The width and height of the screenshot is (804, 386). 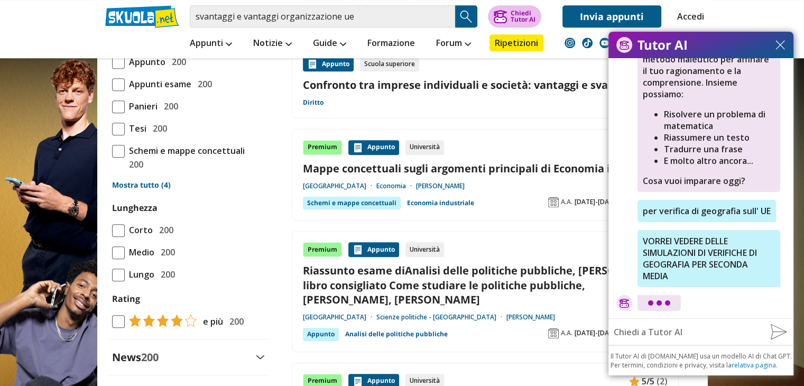 What do you see at coordinates (709, 258) in the screenshot?
I see `div: VORREI VEDERE DELLE SIMULAZIONI DI VERIFICHE DI GEOGRAFIA PER SECONDA MEDIA` at bounding box center [709, 258].